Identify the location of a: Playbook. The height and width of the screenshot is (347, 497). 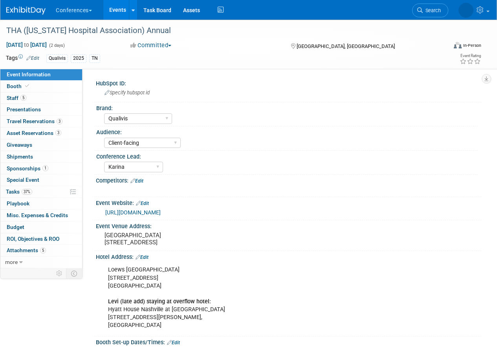
(41, 203).